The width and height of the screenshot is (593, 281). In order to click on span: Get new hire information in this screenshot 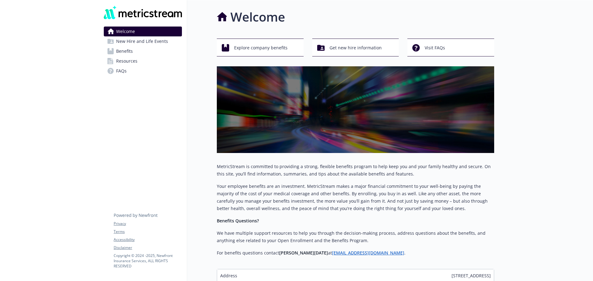, I will do `click(356, 48)`.